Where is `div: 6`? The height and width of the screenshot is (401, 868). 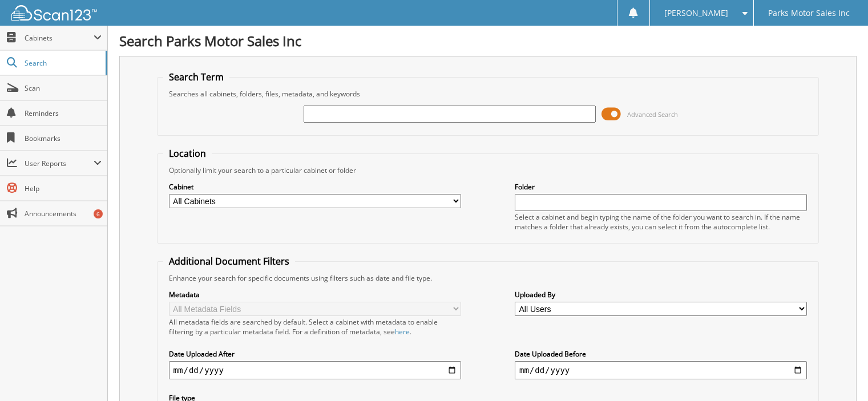 div: 6 is located at coordinates (98, 213).